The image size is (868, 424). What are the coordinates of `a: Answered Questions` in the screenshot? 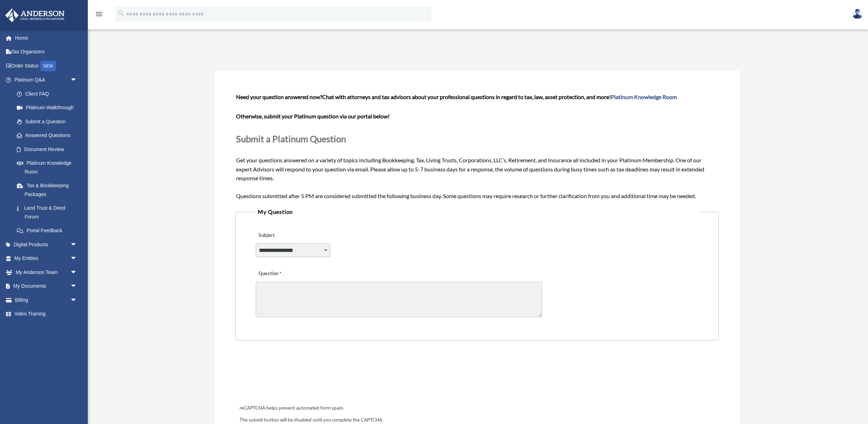 It's located at (49, 136).